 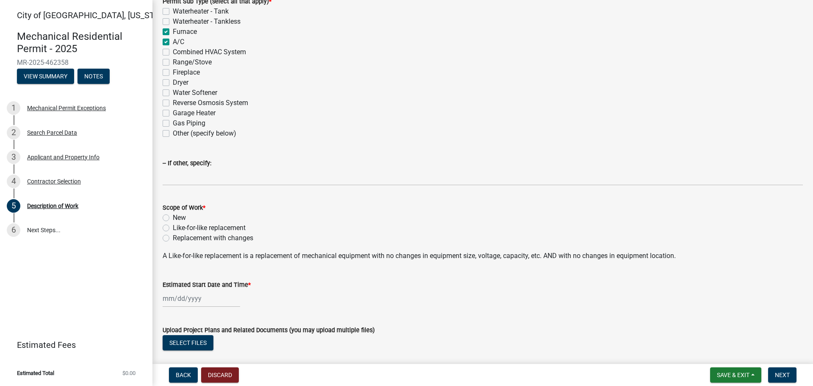 I want to click on button: Discard, so click(x=220, y=375).